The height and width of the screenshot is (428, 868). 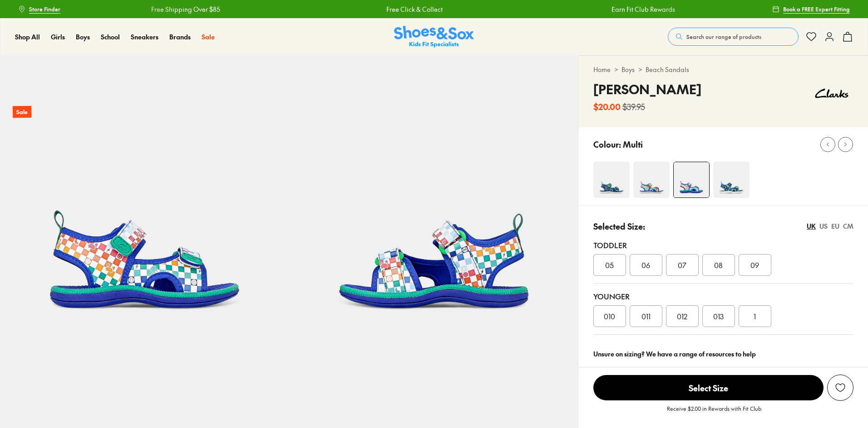 What do you see at coordinates (682, 316) in the screenshot?
I see `span: 012` at bounding box center [682, 316].